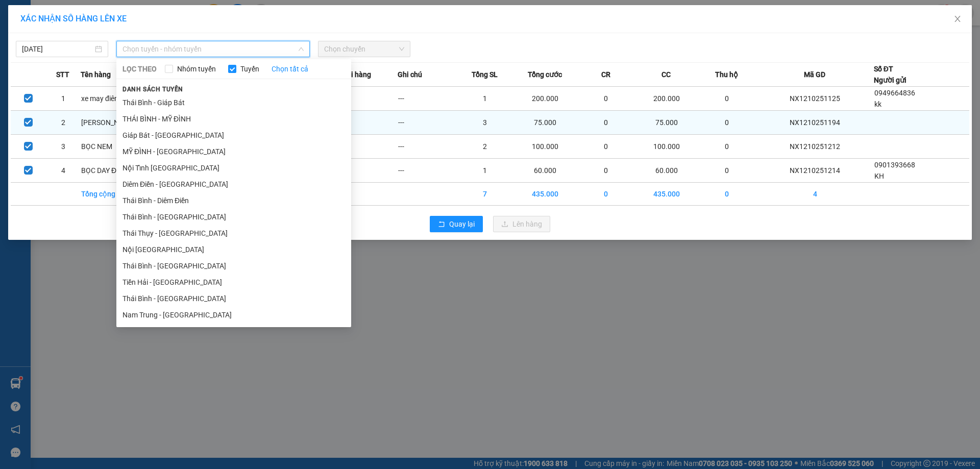 The image size is (980, 469). What do you see at coordinates (249, 69) in the screenshot?
I see `span: Tuyến` at bounding box center [249, 69].